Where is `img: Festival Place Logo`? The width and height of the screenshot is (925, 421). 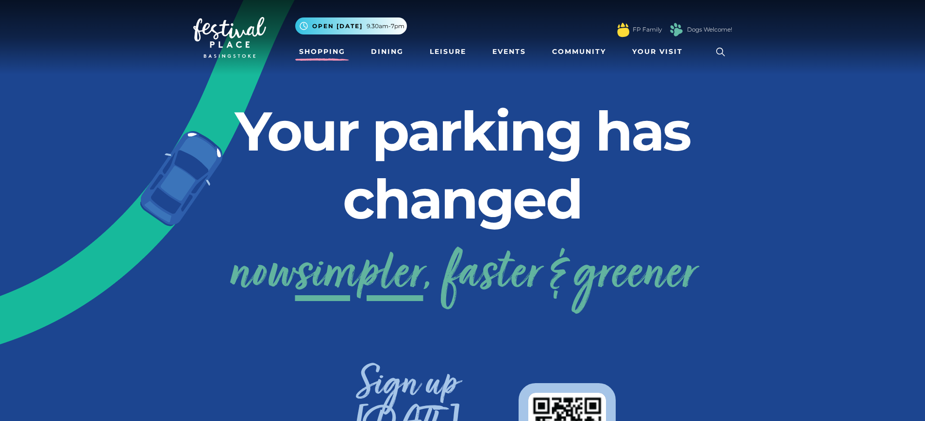
img: Festival Place Logo is located at coordinates (230, 37).